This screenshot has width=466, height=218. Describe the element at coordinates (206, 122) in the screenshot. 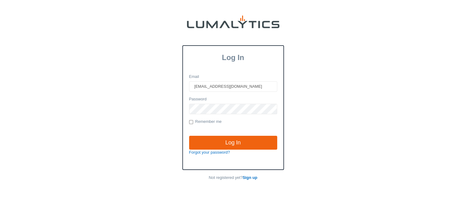

I see `label: Remember me` at that location.